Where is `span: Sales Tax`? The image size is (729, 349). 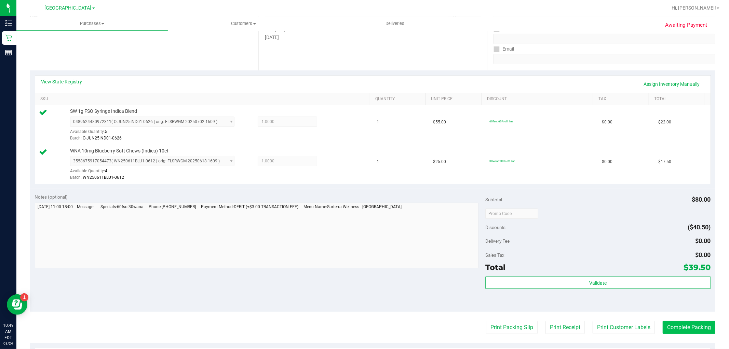
span: Sales Tax is located at coordinates (495, 255).